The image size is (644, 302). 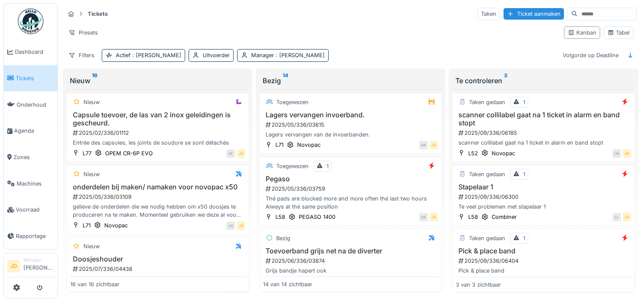 What do you see at coordinates (504, 216) in the screenshot?
I see `div: Combiner` at bounding box center [504, 216].